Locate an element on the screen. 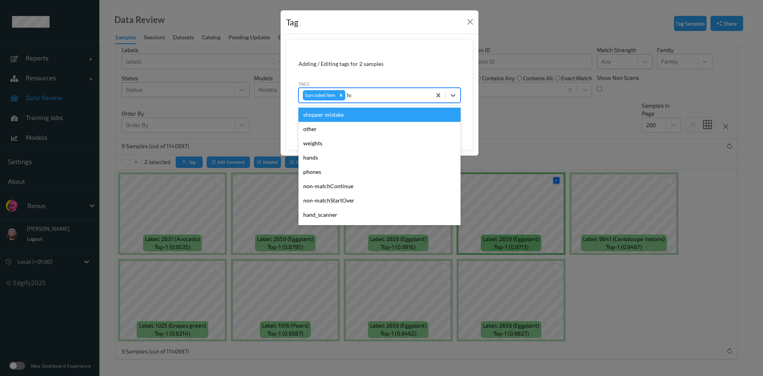 The image size is (763, 376). div: barcoded item is located at coordinates (319, 95).